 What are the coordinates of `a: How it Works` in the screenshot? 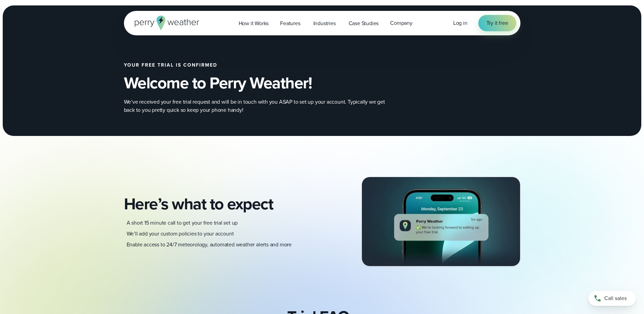 It's located at (254, 23).